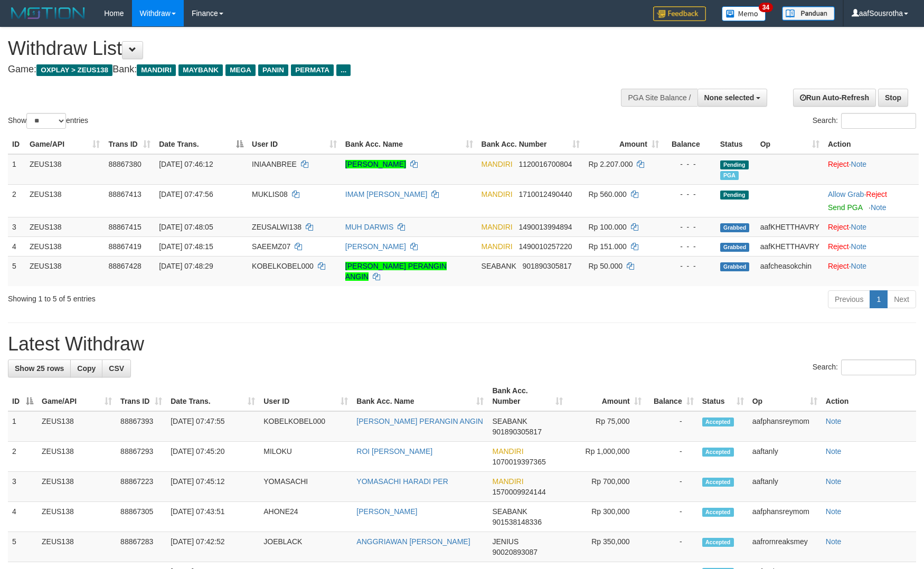 The image size is (924, 569). Describe the element at coordinates (274, 164) in the screenshot. I see `span: INIAANBREE` at that location.